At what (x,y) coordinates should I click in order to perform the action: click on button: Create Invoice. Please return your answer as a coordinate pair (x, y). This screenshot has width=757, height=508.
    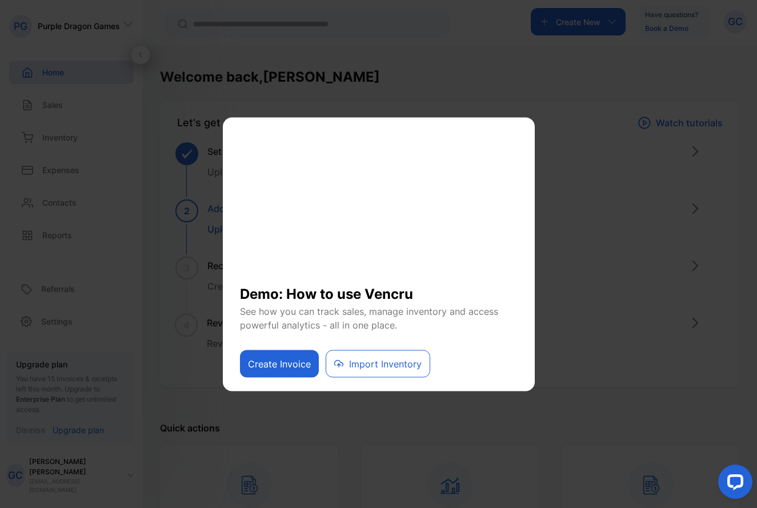
    Looking at the image, I should click on (279, 363).